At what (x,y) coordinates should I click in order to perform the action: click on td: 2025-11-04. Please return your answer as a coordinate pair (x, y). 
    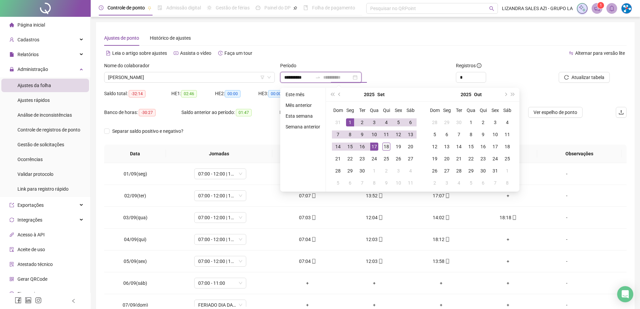
    Looking at the image, I should click on (459, 183).